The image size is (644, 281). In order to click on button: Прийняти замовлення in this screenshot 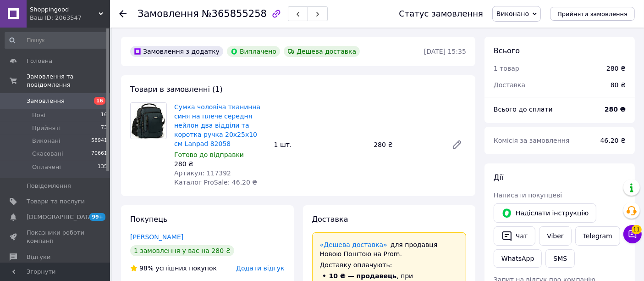, I will do `click(592, 14)`.